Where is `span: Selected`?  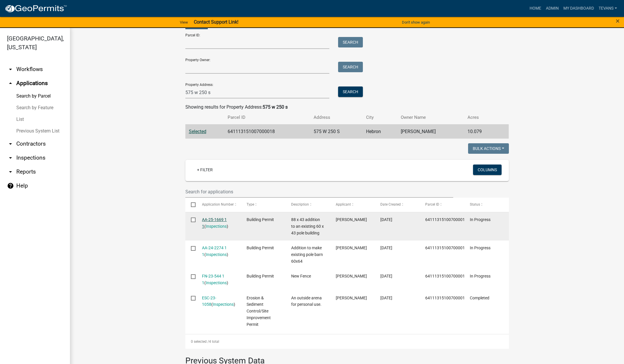 span: Selected is located at coordinates (198, 132).